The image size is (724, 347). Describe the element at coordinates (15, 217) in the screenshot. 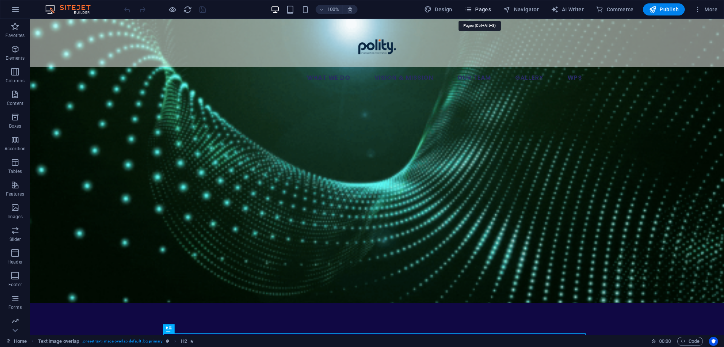

I see `p: Images` at that location.